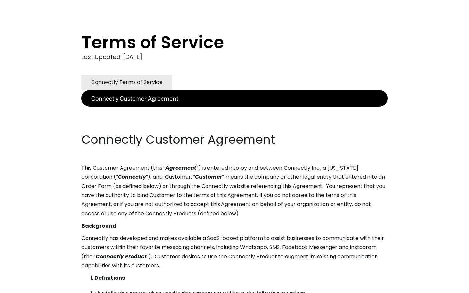  I want to click on div: Connectly Terms of Service, so click(127, 82).